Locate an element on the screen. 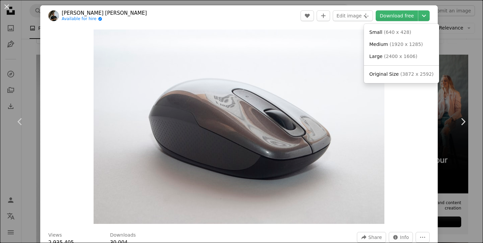 The height and width of the screenshot is (243, 483). span: ( 2400 x 1606 ) is located at coordinates (400, 56).